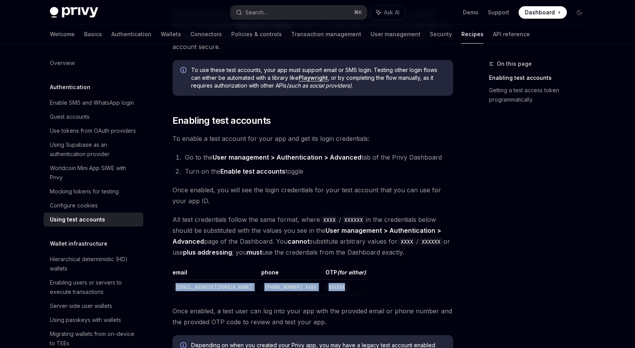 The width and height of the screenshot is (635, 348). I want to click on div: Migrating wallets from on-device to TEEs, so click(94, 339).